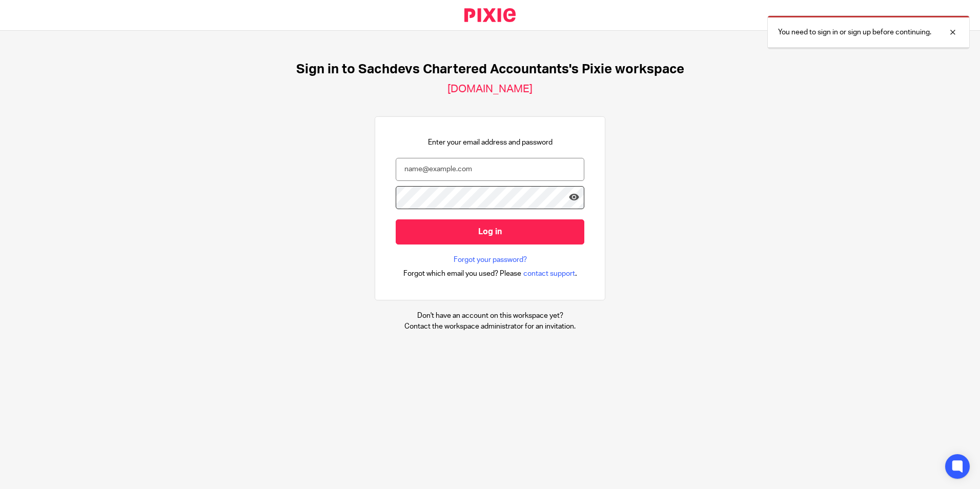  I want to click on p: Contact the workspace administrator for an invitation., so click(490, 326).